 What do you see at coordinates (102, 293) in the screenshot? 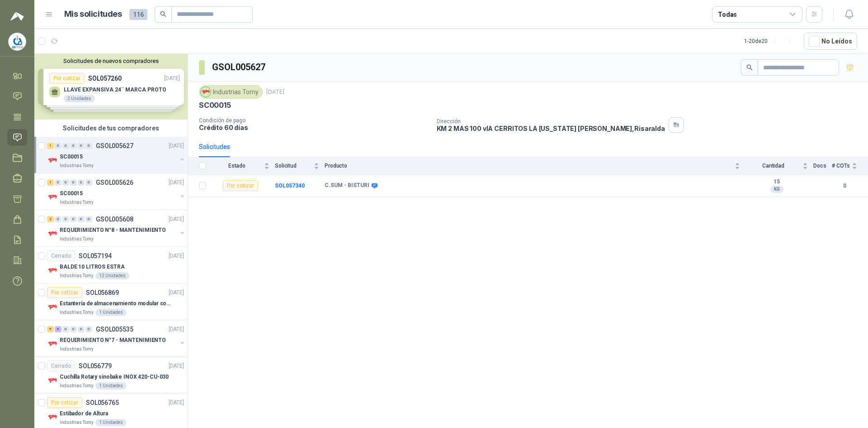
I see `p: SOL056869` at bounding box center [102, 293].